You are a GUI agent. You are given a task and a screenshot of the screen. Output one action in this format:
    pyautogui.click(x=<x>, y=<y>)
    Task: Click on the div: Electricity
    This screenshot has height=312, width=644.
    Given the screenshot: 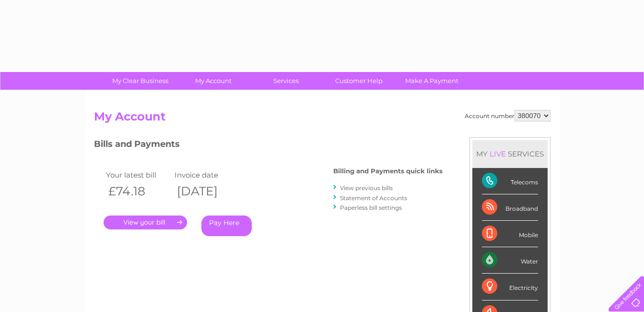 What is the action you would take?
    pyautogui.click(x=510, y=286)
    